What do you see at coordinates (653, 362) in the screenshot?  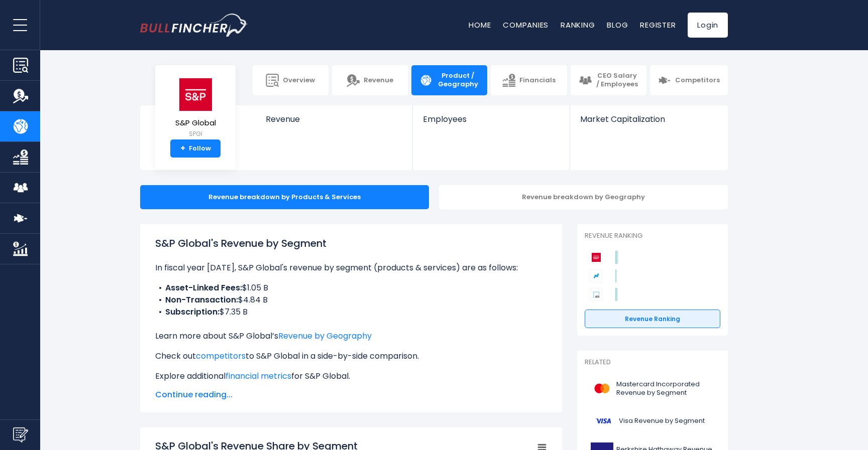 I see `p: Related` at bounding box center [653, 362].